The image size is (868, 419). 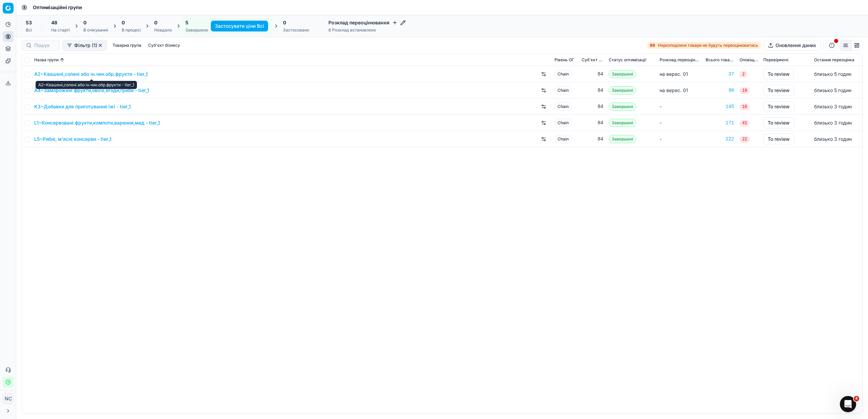 What do you see at coordinates (29, 23) in the screenshot?
I see `span: 53` at bounding box center [29, 23].